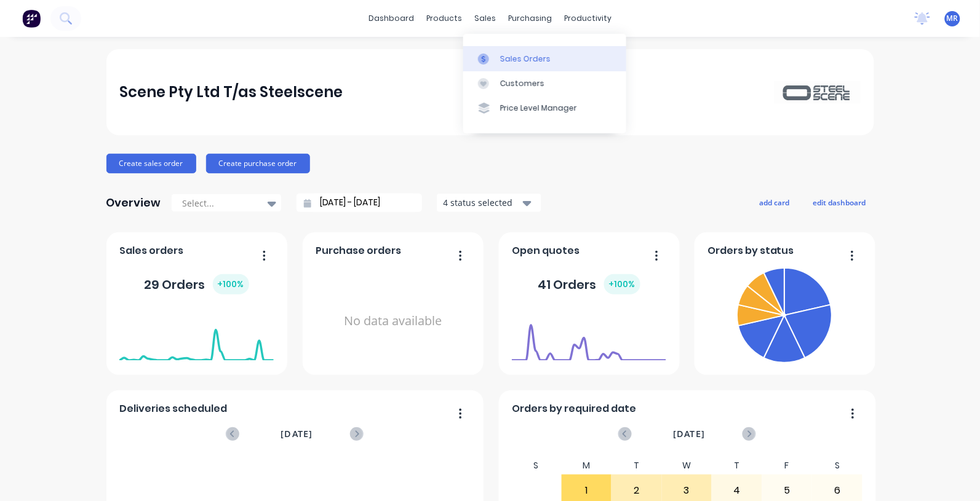  Describe the element at coordinates (587, 465) in the screenshot. I see `div: M` at that location.